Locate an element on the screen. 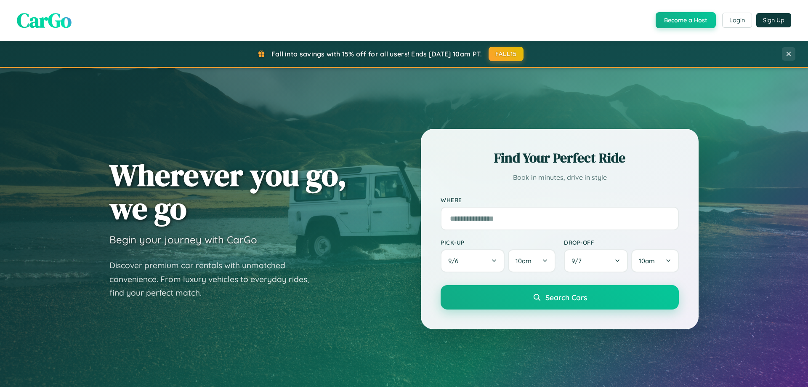 The height and width of the screenshot is (387, 808). span: Search Cars is located at coordinates (566, 297).